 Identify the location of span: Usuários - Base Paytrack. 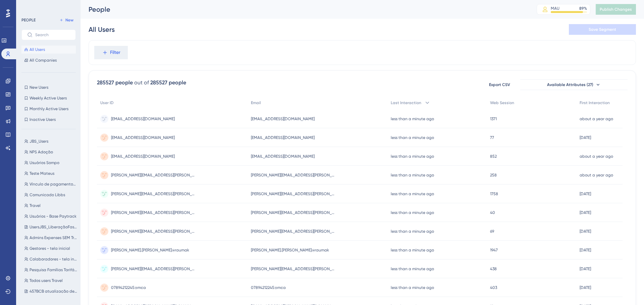
(53, 217).